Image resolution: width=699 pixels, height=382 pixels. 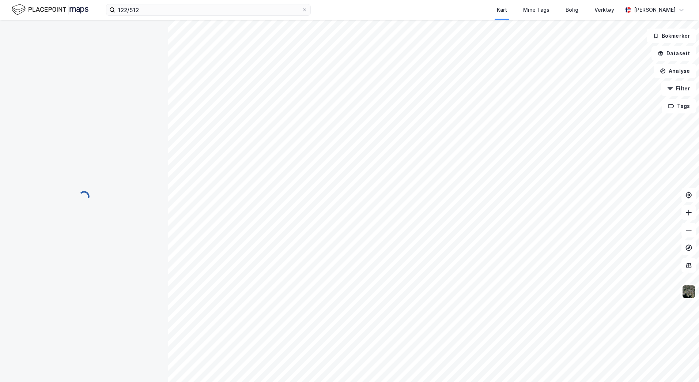 What do you see at coordinates (679, 89) in the screenshot?
I see `button: Filter` at bounding box center [679, 89].